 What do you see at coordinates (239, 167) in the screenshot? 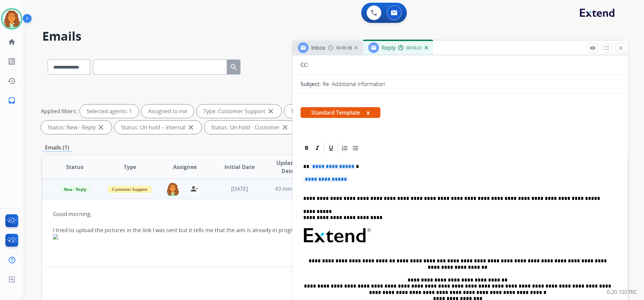
I see `span: Initial Date` at bounding box center [239, 167].